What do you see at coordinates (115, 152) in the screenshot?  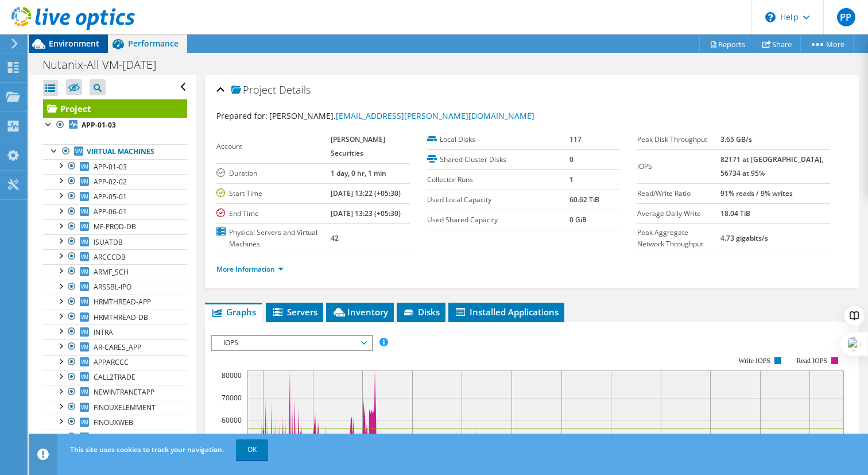 I see `a: Virtual Machines` at bounding box center [115, 152].